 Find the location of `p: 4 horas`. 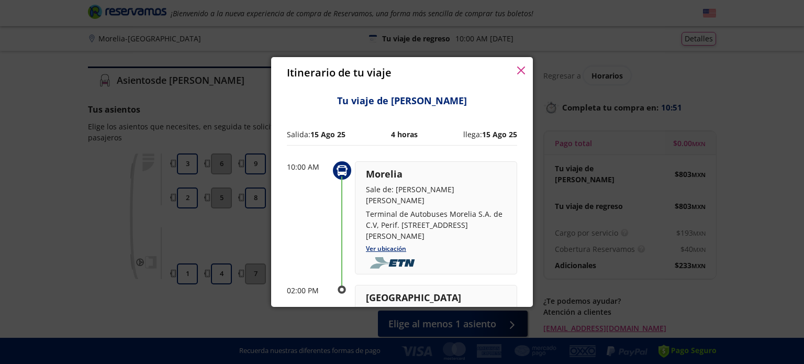

p: 4 horas is located at coordinates (404, 134).